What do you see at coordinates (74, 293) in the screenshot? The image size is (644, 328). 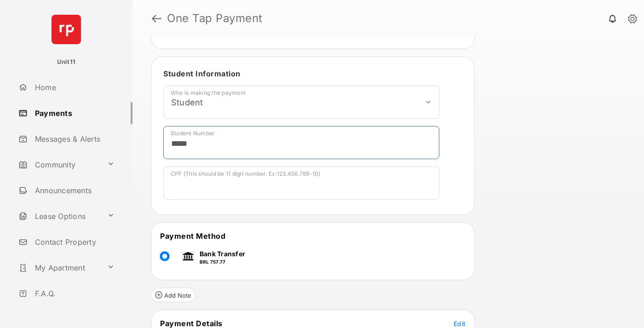 I see `a: F.A.Q.` at bounding box center [74, 293].